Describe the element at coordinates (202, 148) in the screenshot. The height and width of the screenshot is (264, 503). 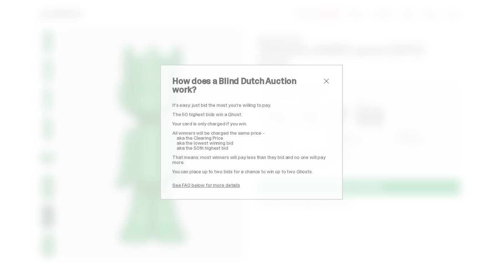
I see `span: aka the 50th highest bid` at that location.